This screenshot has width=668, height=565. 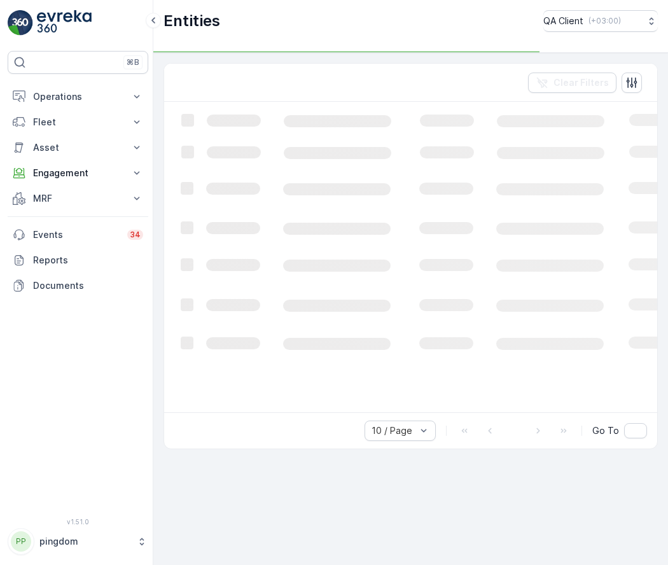 I want to click on p: ⌘B, so click(x=133, y=62).